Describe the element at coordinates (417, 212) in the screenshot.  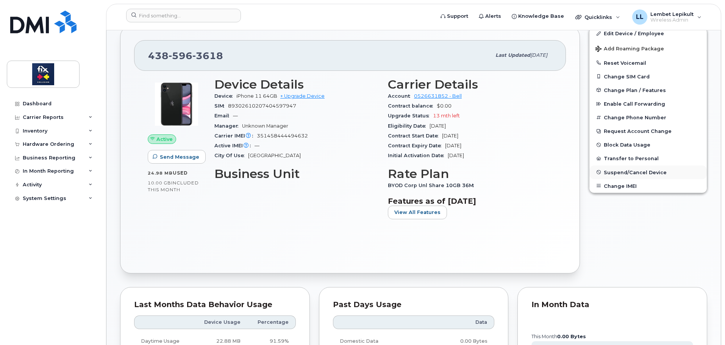
I see `span: View All Features` at that location.